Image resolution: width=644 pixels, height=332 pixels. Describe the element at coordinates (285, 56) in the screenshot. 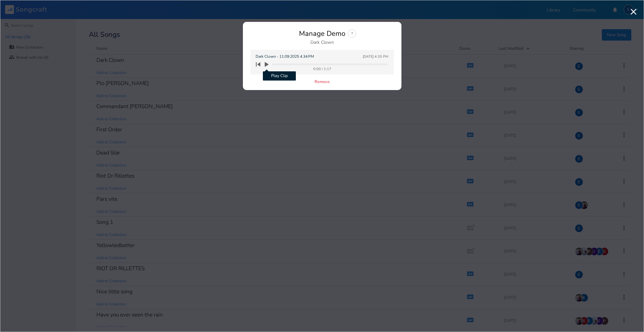

I see `span: Dark Clown - 11:09:2025 4.34 PM` at that location.